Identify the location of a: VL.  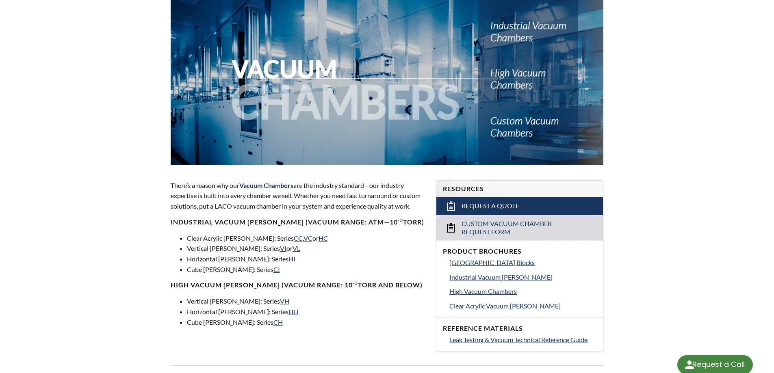
(296, 248).